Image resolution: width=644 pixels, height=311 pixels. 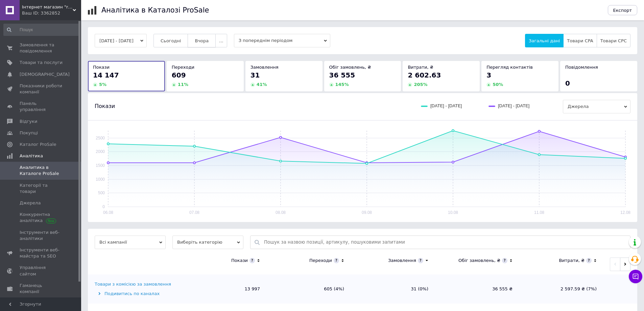 I want to click on text: 08.08, so click(x=281, y=213).